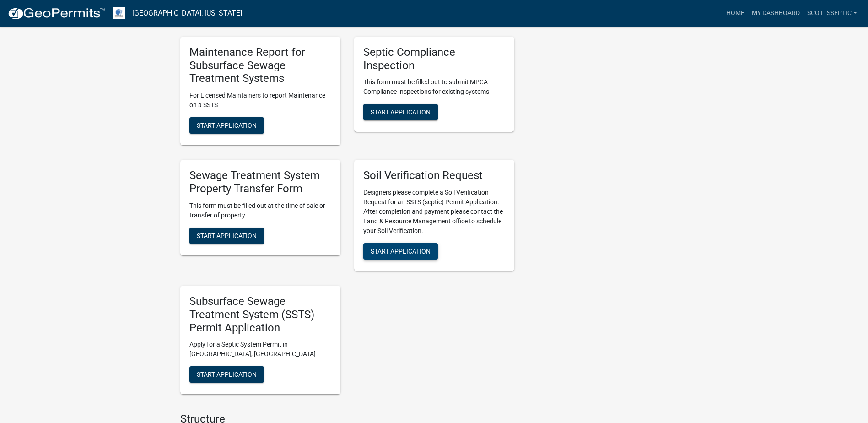 This screenshot has height=423, width=868. What do you see at coordinates (776, 13) in the screenshot?
I see `a: My Dashboard` at bounding box center [776, 13].